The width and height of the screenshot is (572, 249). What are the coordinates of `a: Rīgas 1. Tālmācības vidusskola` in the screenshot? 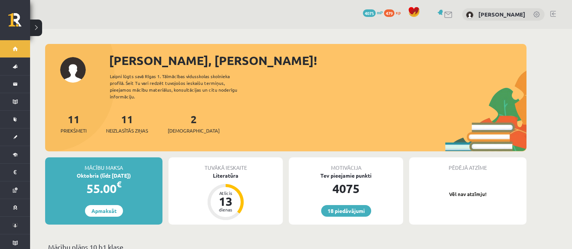 It's located at (19, 23).